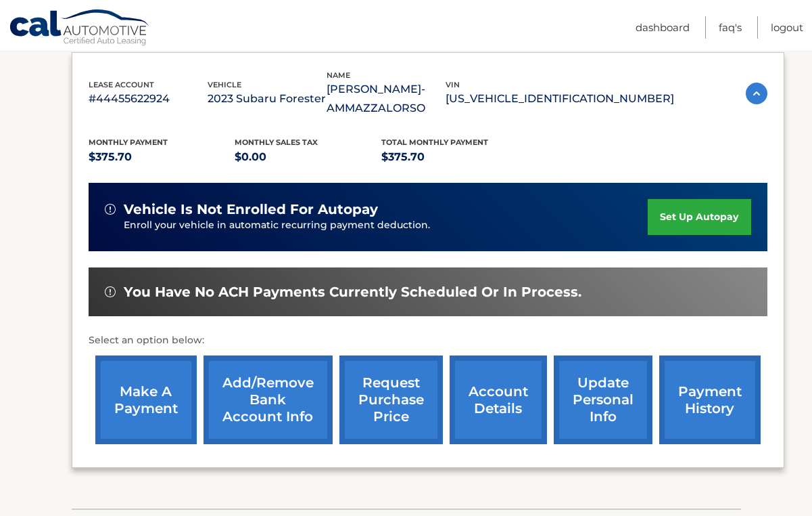  Describe the element at coordinates (80, 28) in the screenshot. I see `a: Cal Automotive` at that location.